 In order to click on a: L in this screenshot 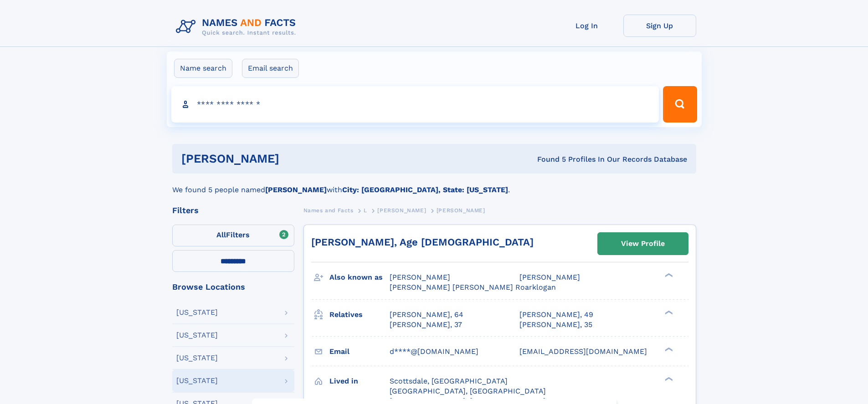, I will do `click(365, 210)`.